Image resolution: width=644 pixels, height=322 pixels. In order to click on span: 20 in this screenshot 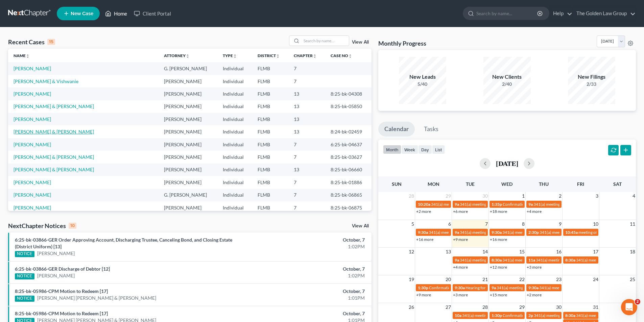, I will do `click(448, 279)`.